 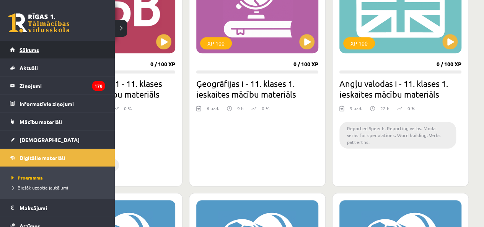 I want to click on h2: Ģeogrāfijas i - 11. klases 1. ieskaites mācību materiāls, so click(x=257, y=89).